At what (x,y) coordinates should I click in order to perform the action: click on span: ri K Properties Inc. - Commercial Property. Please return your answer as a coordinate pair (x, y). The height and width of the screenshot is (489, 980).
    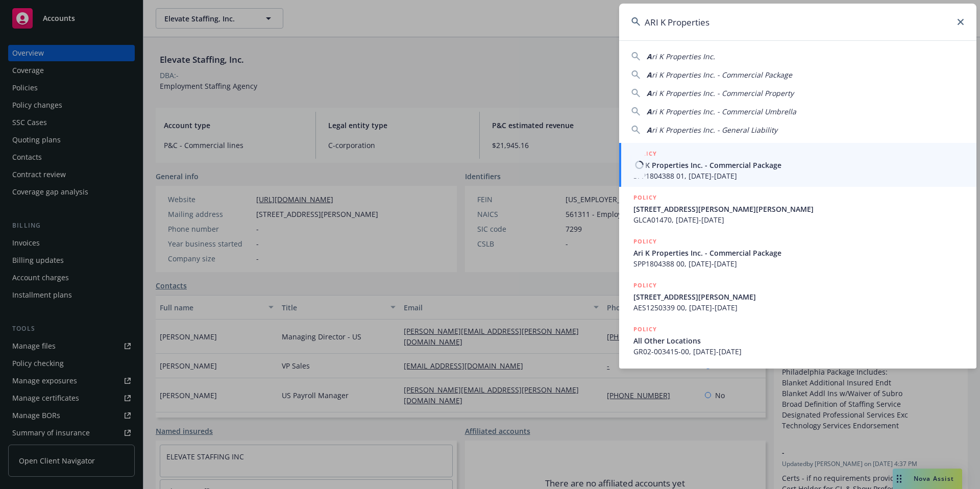
    Looking at the image, I should click on (723, 93).